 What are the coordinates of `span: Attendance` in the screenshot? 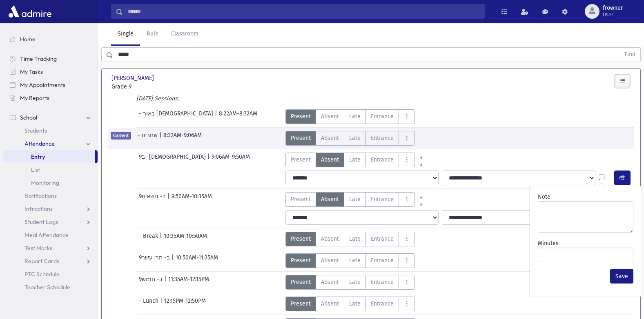 It's located at (40, 143).